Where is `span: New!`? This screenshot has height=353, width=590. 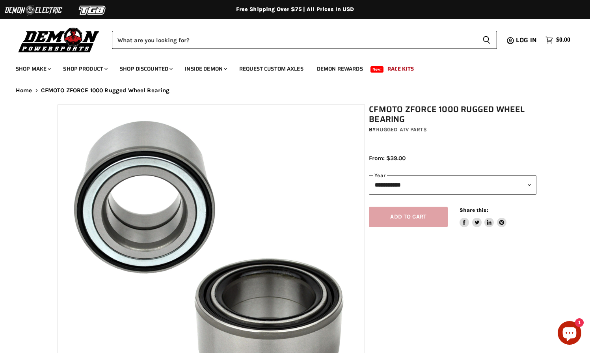 span: New! is located at coordinates (377, 69).